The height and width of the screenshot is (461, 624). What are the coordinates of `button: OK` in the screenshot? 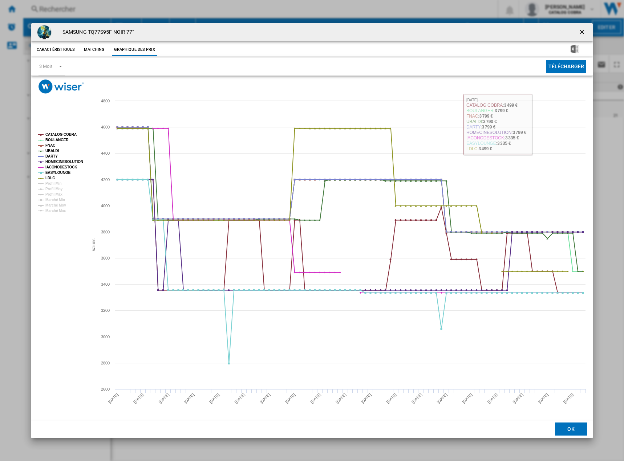 It's located at (571, 429).